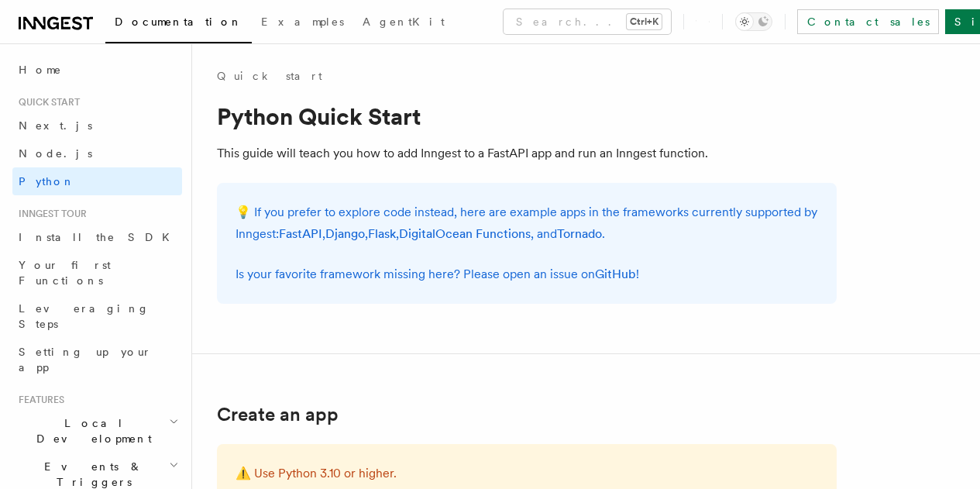 Image resolution: width=980 pixels, height=489 pixels. I want to click on h1: Python Quick Start, so click(527, 116).